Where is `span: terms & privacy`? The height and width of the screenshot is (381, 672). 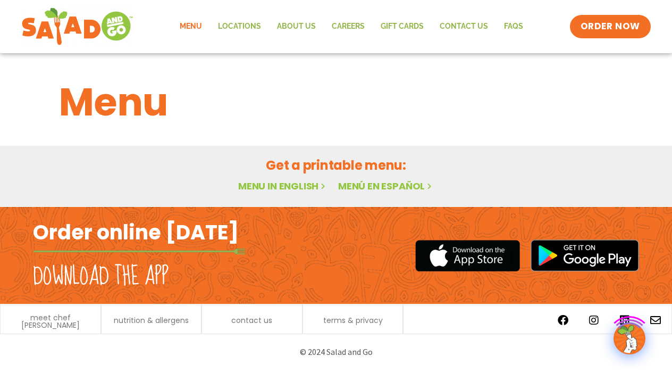
span: terms & privacy is located at coordinates (353, 320).